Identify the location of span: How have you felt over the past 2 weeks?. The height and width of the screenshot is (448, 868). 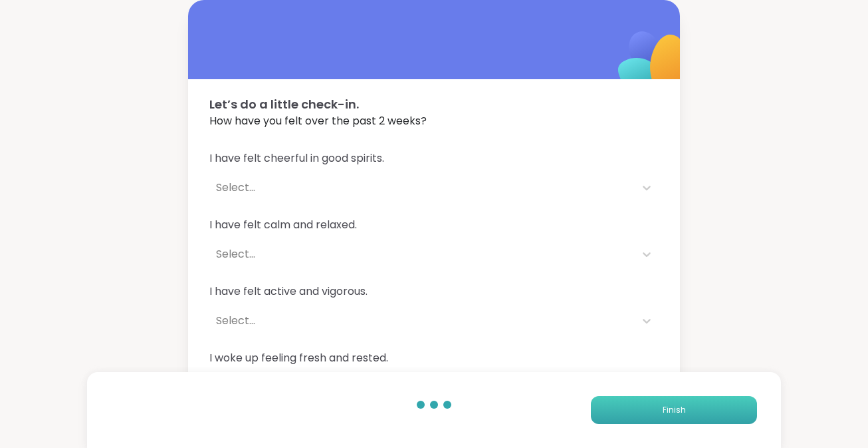
(434, 121).